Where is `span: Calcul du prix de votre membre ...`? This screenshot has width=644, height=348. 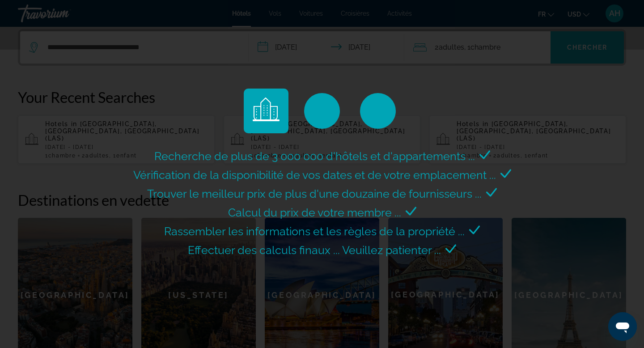 span: Calcul du prix de votre membre ... is located at coordinates (314, 212).